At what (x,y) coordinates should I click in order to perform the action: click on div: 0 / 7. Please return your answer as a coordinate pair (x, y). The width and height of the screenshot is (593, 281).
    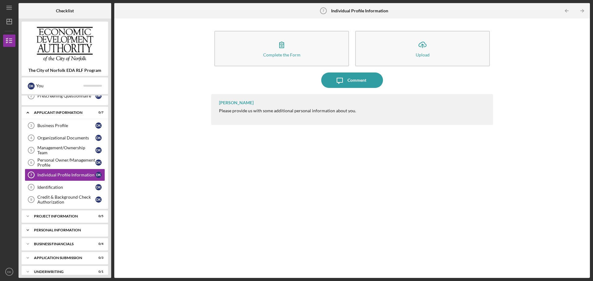
    Looking at the image, I should click on (98, 113).